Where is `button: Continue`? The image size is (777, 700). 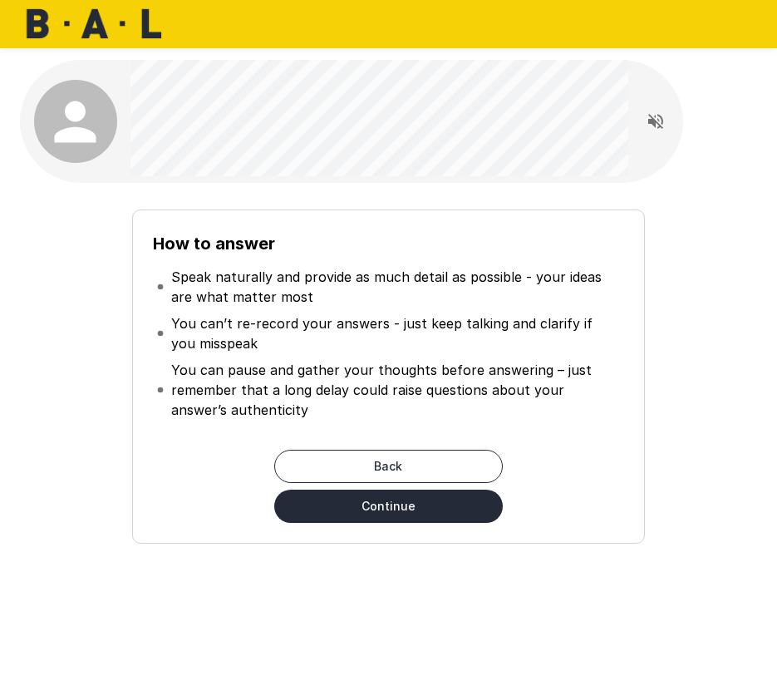 button: Continue is located at coordinates (388, 506).